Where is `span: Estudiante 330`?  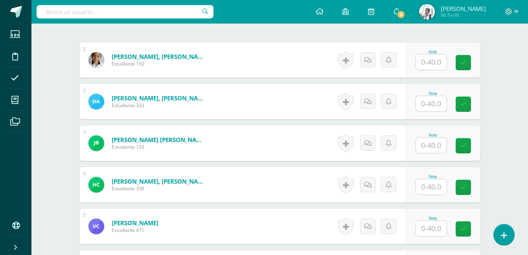
span: Estudiante 330 is located at coordinates (159, 189).